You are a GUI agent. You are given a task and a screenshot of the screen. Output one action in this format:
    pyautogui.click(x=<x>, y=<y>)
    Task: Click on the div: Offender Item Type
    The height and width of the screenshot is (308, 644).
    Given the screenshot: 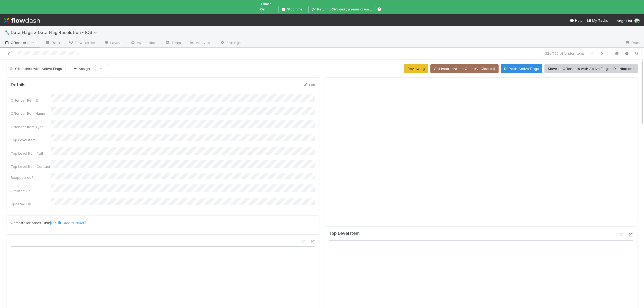 What is the action you would take?
    pyautogui.click(x=31, y=127)
    